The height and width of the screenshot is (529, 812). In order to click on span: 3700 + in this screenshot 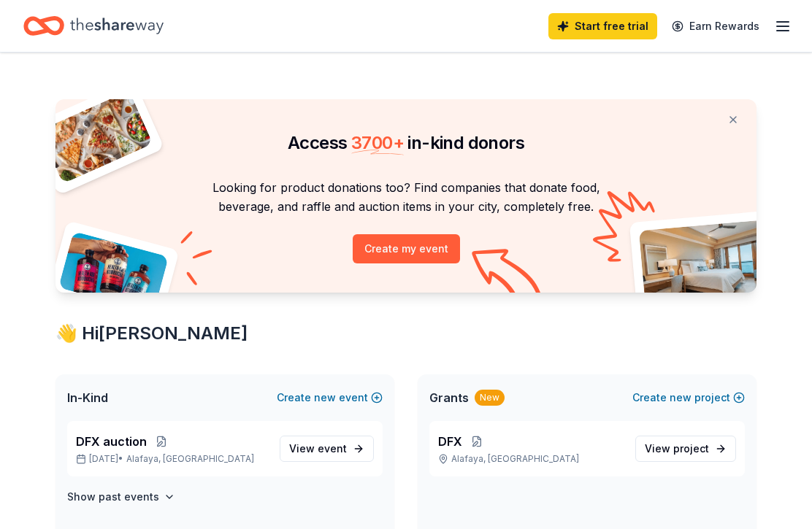, I will do `click(378, 143)`.